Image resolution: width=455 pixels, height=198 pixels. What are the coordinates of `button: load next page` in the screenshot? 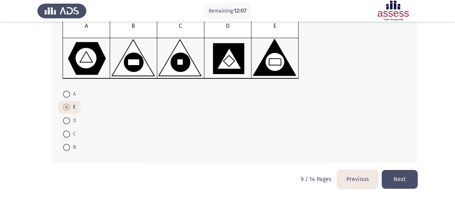 It's located at (400, 179).